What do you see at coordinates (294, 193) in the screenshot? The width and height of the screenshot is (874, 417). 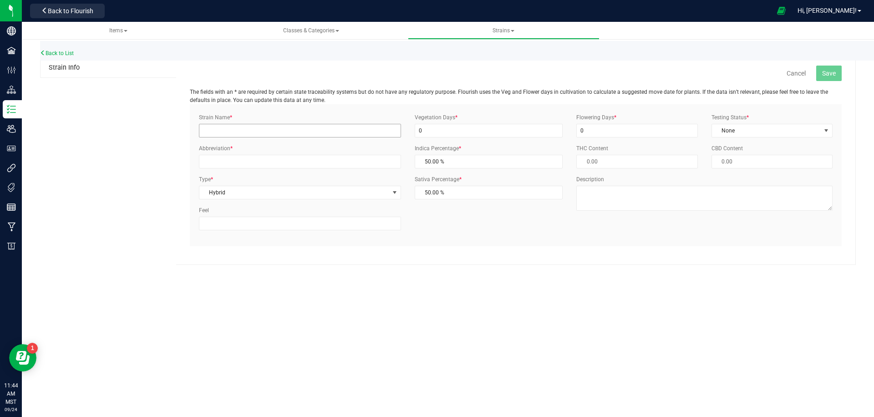 I see `span: Hybrid` at bounding box center [294, 193].